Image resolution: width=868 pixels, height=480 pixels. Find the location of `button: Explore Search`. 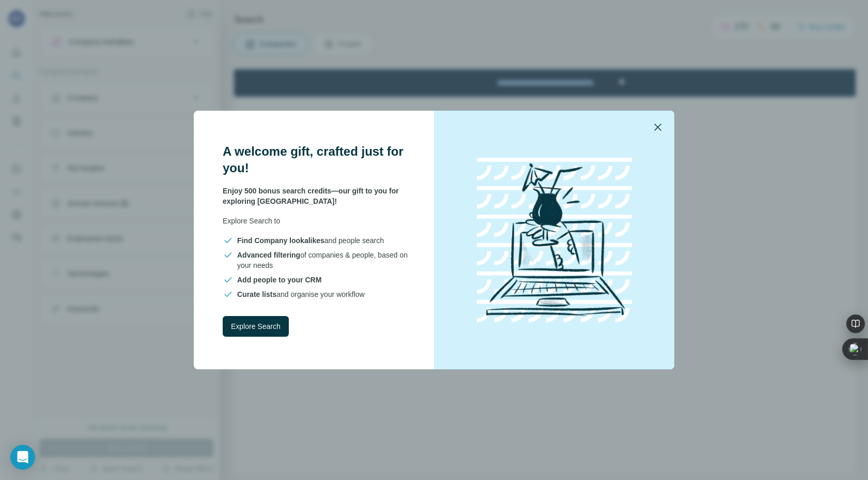

button: Explore Search is located at coordinates (255, 326).